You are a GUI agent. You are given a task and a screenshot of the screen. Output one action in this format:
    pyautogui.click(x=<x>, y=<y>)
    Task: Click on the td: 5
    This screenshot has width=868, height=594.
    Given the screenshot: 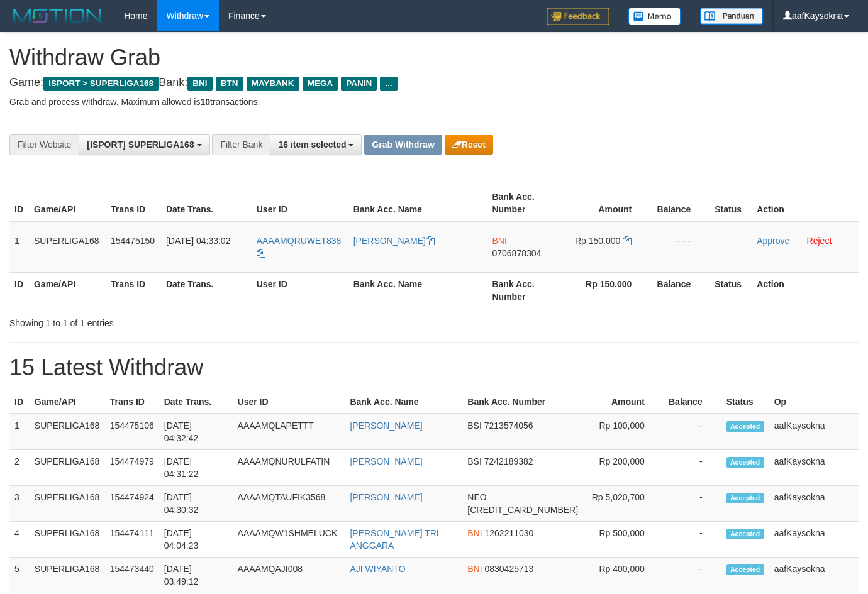 What is the action you would take?
    pyautogui.click(x=20, y=575)
    